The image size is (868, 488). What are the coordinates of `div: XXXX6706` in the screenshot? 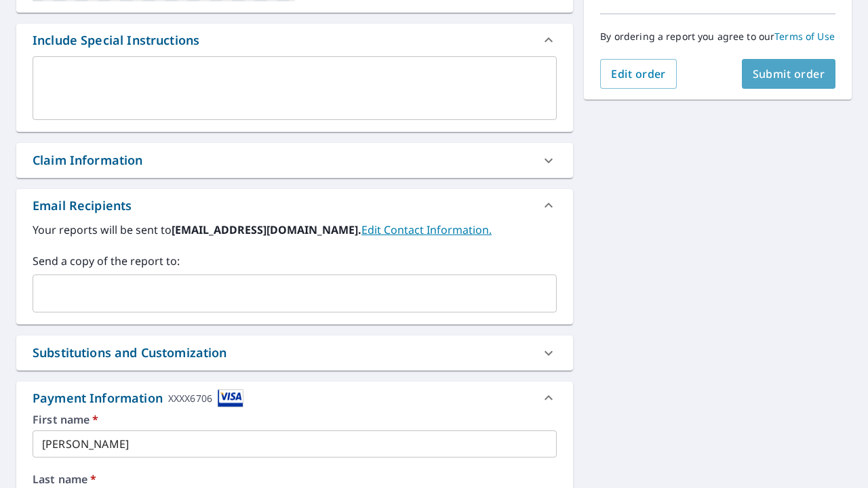 It's located at (190, 398).